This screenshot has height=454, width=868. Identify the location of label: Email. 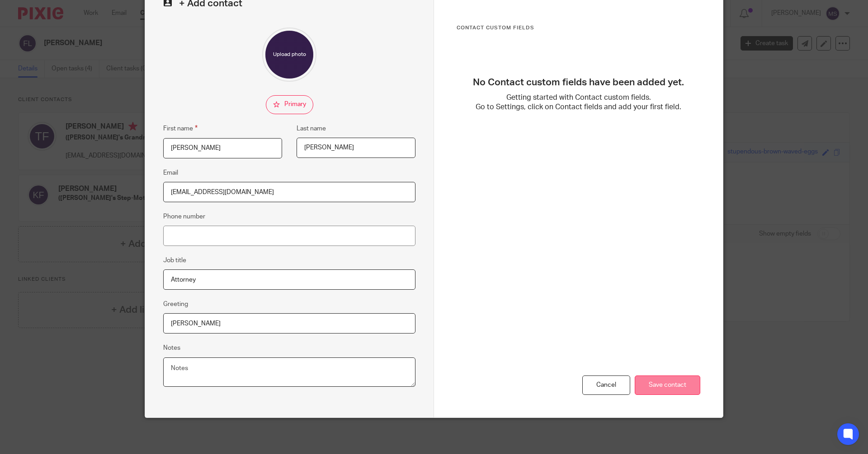
(171, 173).